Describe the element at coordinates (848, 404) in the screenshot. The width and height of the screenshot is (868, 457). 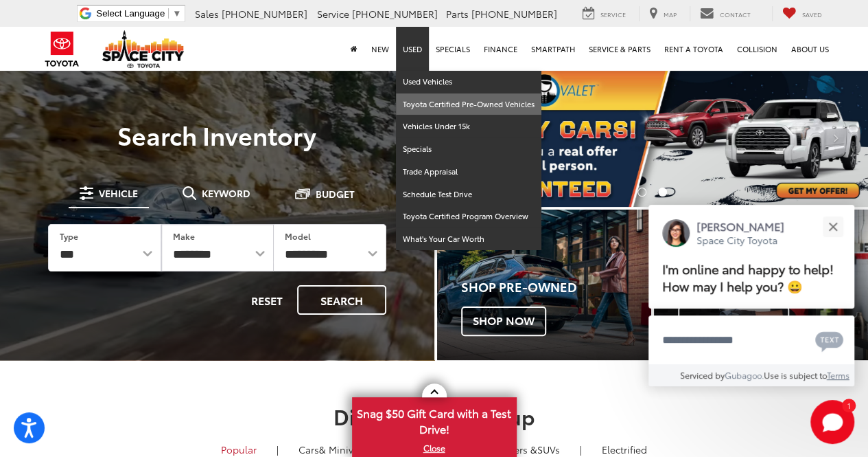
I see `span: 1` at that location.